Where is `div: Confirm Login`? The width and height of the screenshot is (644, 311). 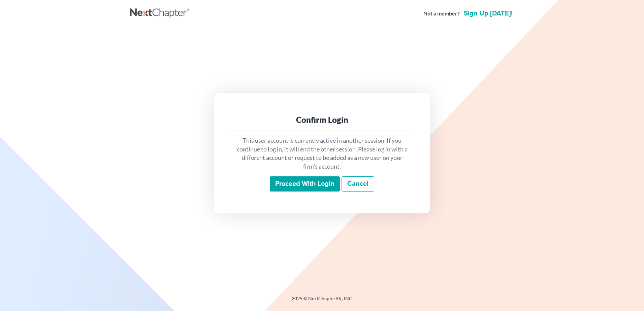
div: Confirm Login is located at coordinates (322, 120).